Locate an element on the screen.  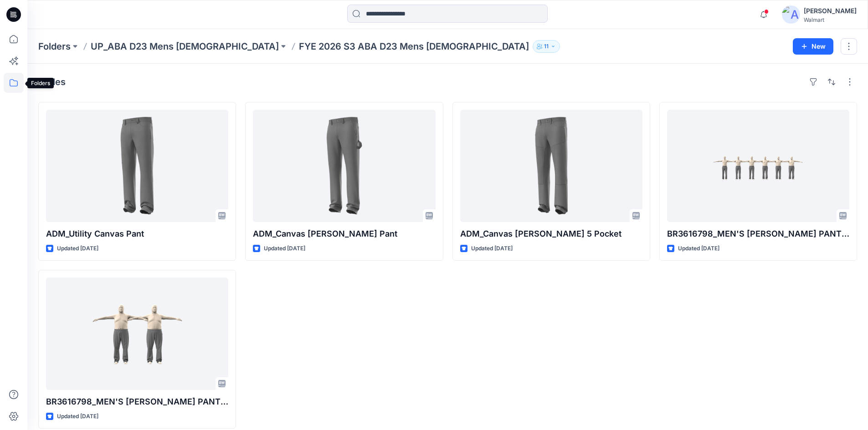
p: ADM_Utility Canvas Pant is located at coordinates (137, 234).